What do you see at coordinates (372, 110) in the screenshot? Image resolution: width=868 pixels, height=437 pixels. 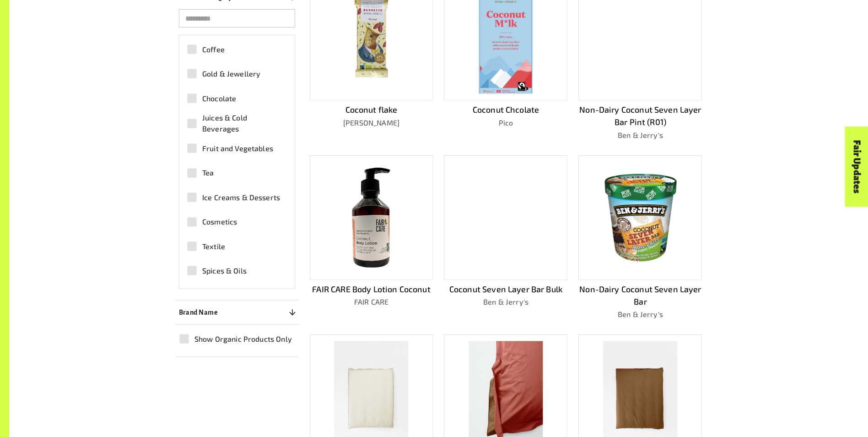 I see `p: Coconut flake` at bounding box center [372, 110].